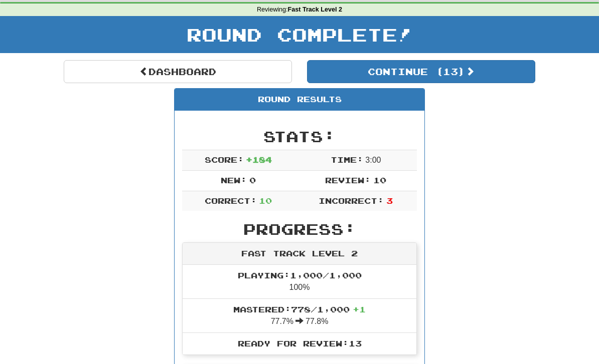  I want to click on a: Dashboard, so click(177, 71).